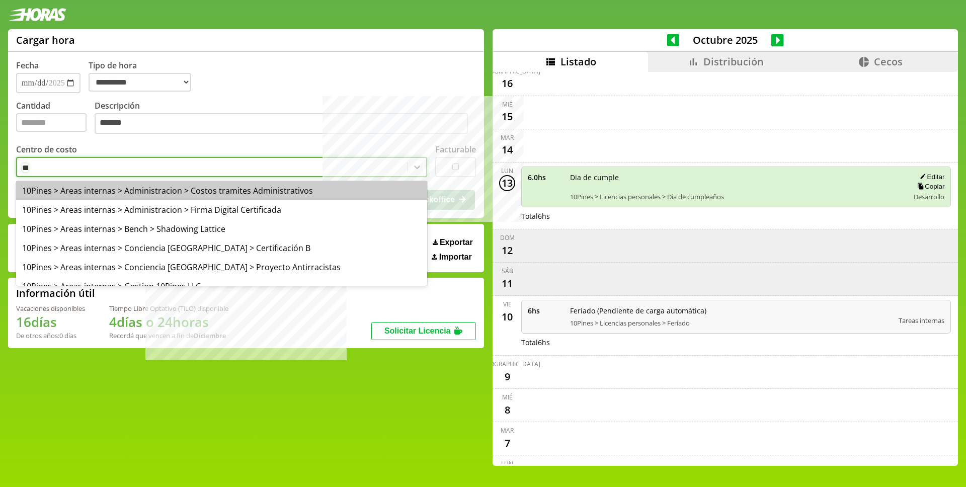  Describe the element at coordinates (37, 15) in the screenshot. I see `img: logotipo` at that location.